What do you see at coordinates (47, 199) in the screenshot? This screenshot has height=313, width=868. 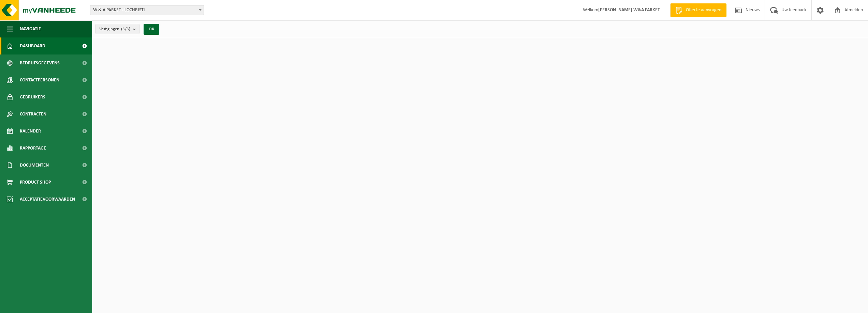 I see `span: Acceptatievoorwaarden` at bounding box center [47, 199].